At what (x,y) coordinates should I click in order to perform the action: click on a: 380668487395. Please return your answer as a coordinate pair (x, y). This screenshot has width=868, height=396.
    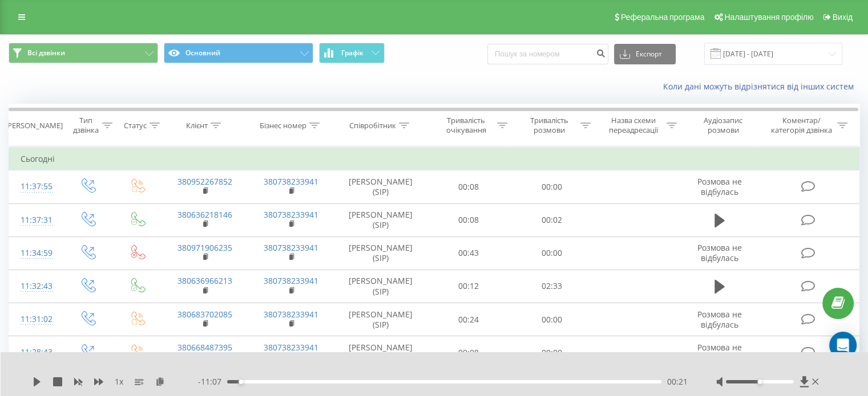
    Looking at the image, I should click on (205, 347).